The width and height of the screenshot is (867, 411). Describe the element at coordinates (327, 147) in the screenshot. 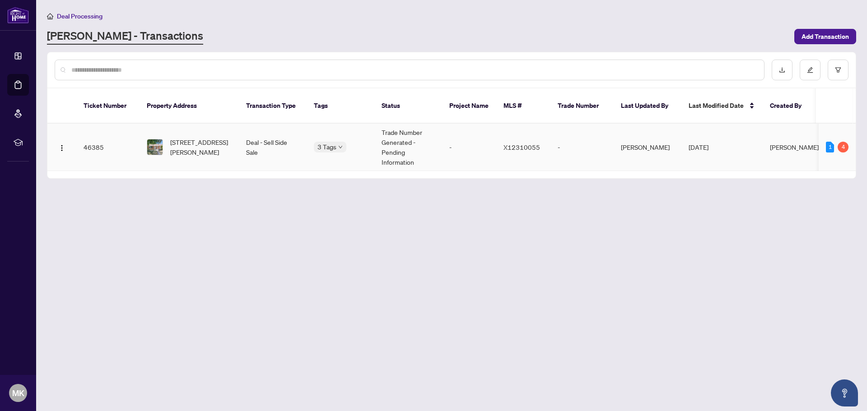

I see `span: 3 Tags` at that location.